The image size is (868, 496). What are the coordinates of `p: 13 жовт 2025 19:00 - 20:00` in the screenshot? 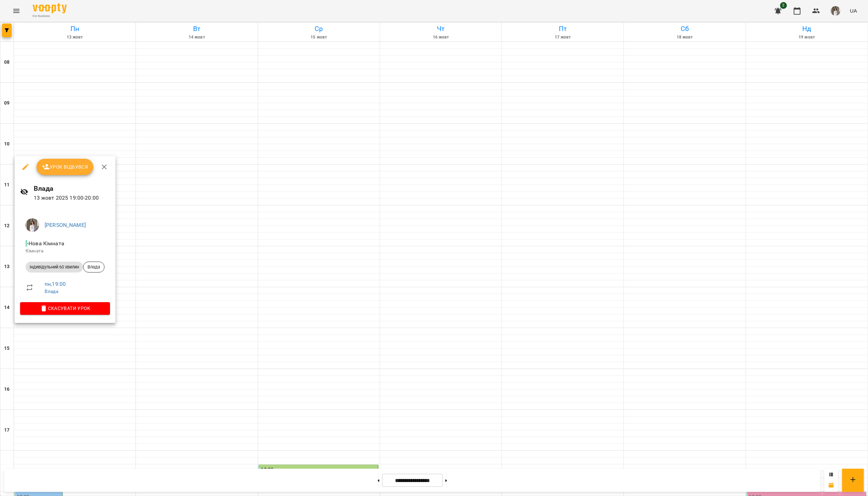 It's located at (72, 198).